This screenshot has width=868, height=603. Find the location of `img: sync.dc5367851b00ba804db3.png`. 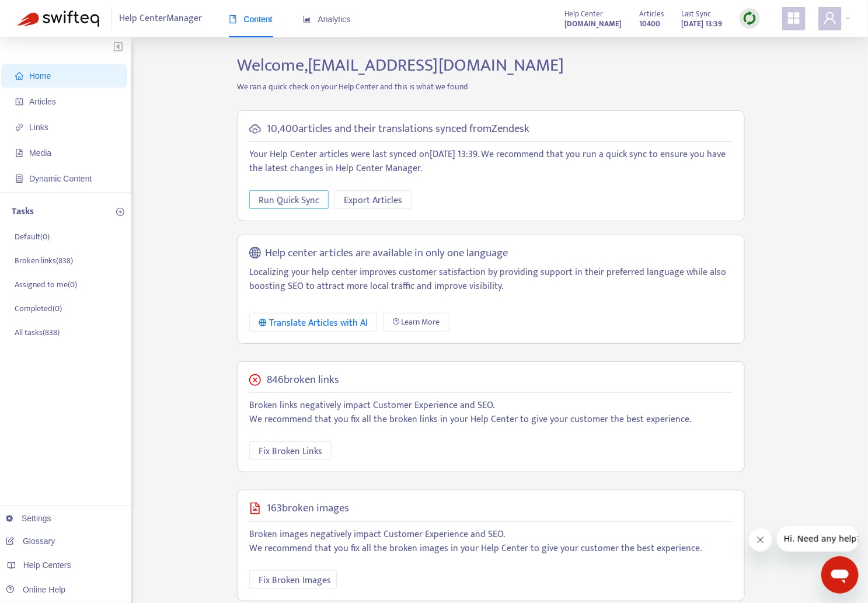

img: sync.dc5367851b00ba804db3.png is located at coordinates (750, 18).